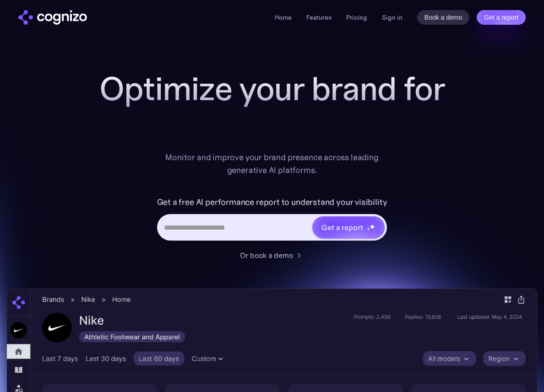 The width and height of the screenshot is (544, 392). Describe the element at coordinates (319, 17) in the screenshot. I see `a: Features` at that location.